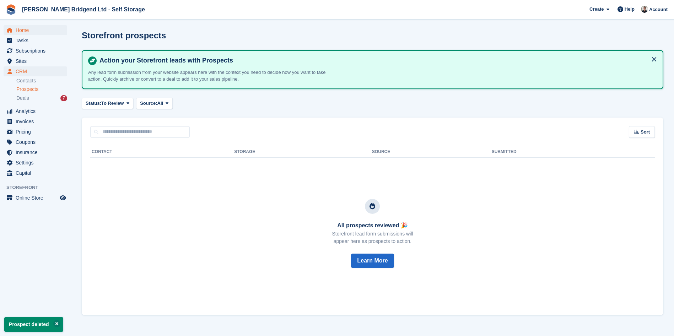 The width and height of the screenshot is (674, 336). Describe the element at coordinates (37, 61) in the screenshot. I see `span: Sites` at that location.